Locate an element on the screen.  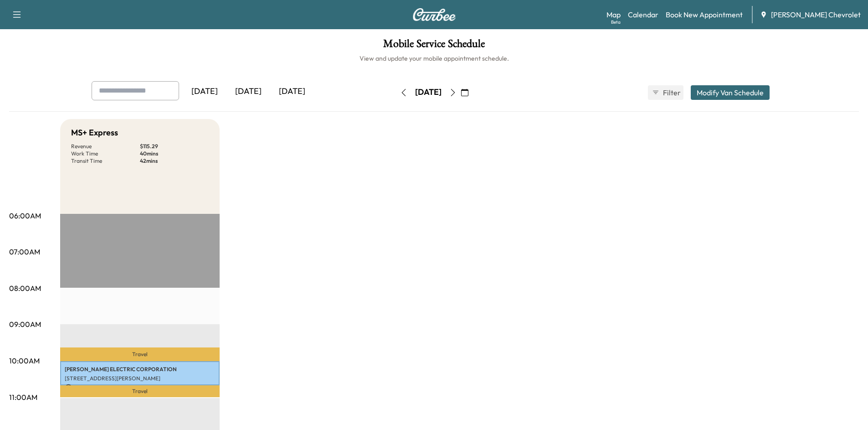
p: 06:00AM is located at coordinates (25, 215).